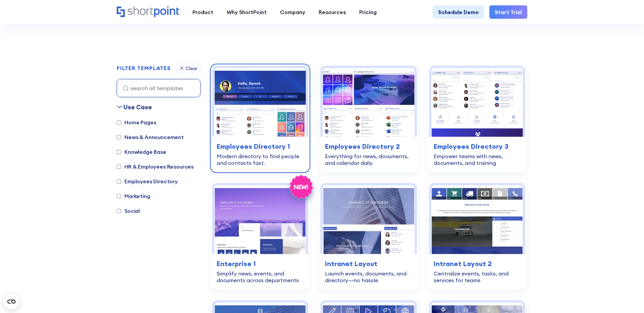 The width and height of the screenshot is (644, 313). Describe the element at coordinates (158, 88) in the screenshot. I see `input: search all templates` at that location.